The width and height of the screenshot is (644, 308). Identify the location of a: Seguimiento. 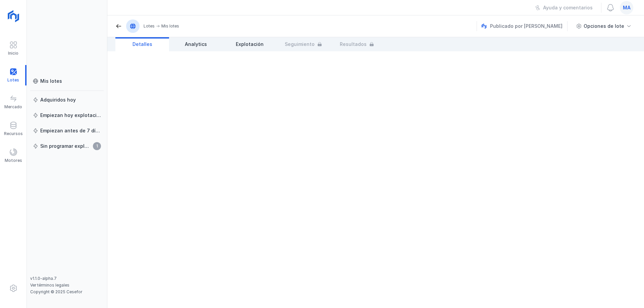
(303, 44).